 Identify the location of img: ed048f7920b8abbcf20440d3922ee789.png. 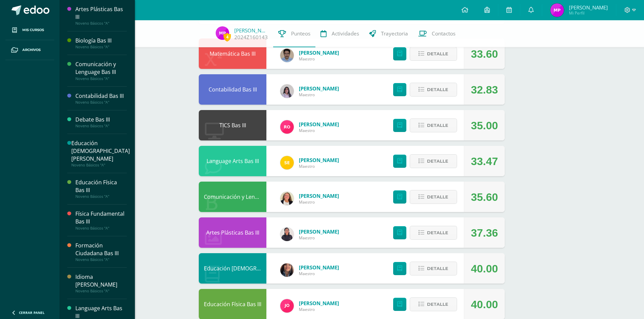
(287, 127).